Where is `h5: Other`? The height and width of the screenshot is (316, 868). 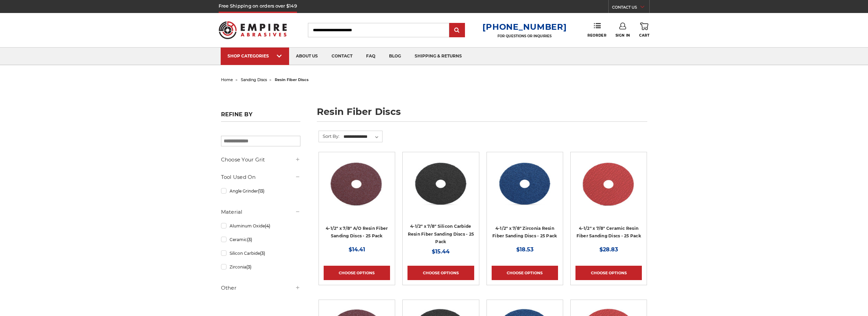
h5: Other is located at coordinates (261, 288).